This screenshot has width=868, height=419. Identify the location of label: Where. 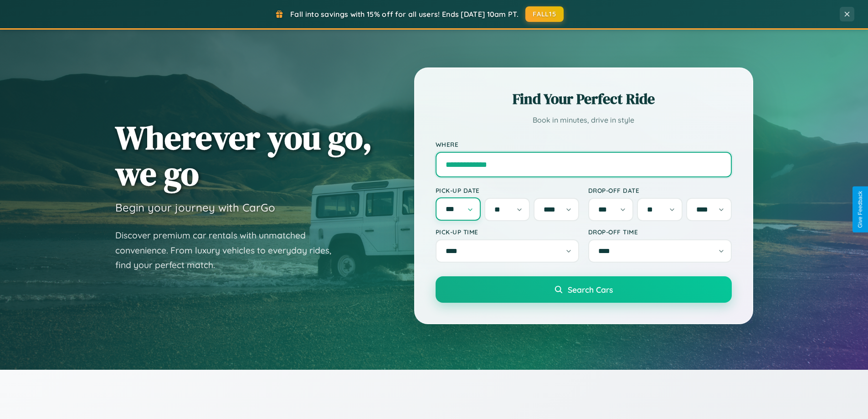
(584, 144).